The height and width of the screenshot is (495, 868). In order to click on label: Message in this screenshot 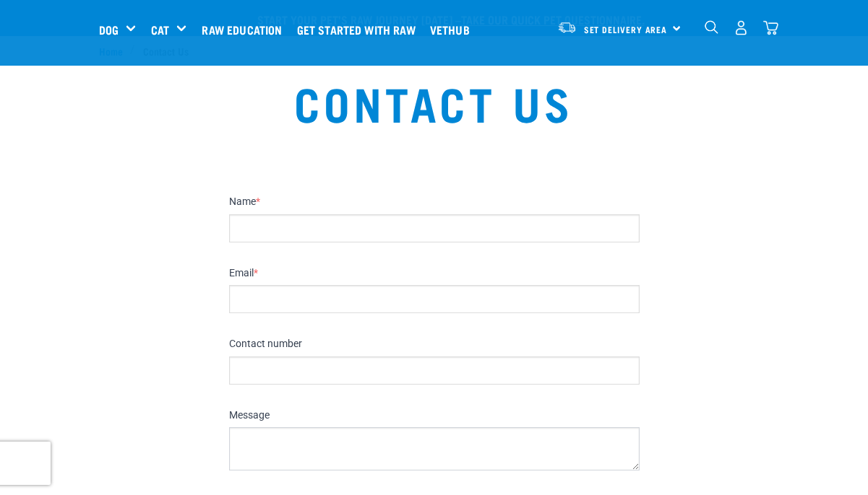, I will do `click(434, 416)`.